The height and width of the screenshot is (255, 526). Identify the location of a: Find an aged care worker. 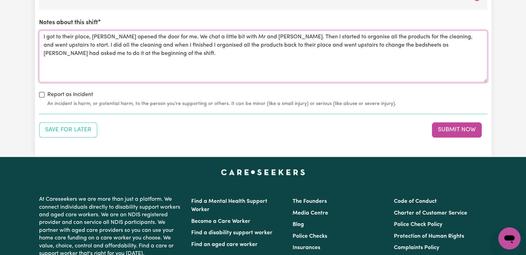
(224, 245).